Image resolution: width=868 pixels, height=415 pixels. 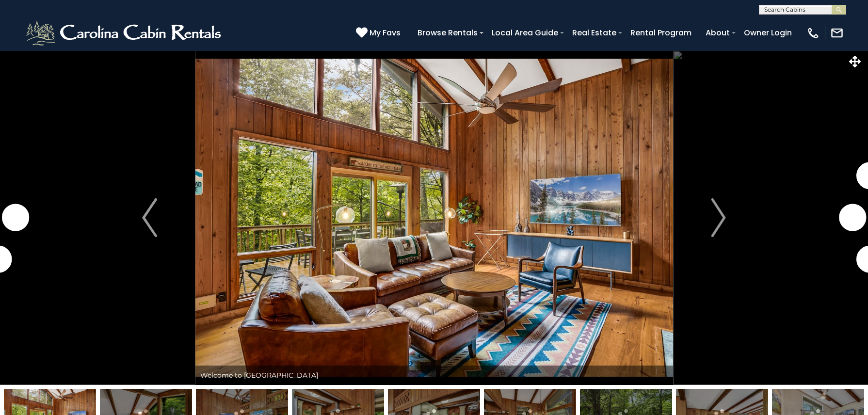 I want to click on img: phone-regular-white.png, so click(x=813, y=33).